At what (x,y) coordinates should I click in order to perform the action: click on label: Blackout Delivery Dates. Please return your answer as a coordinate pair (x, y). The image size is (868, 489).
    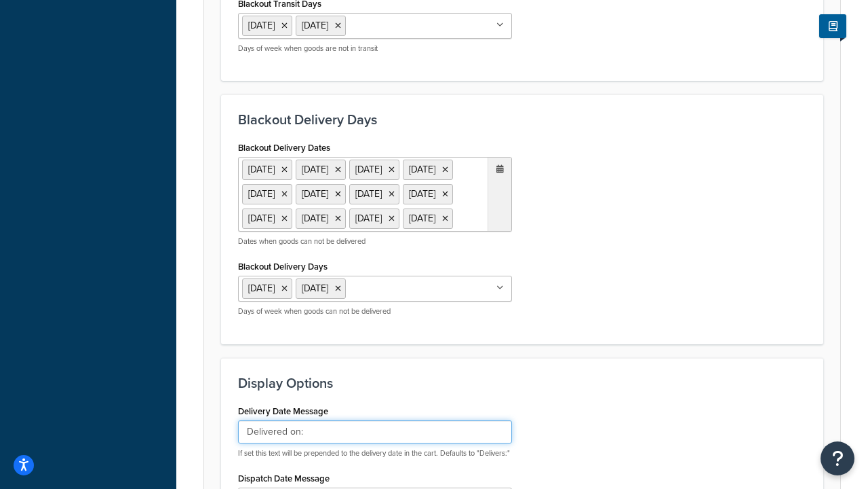
    Looking at the image, I should click on (284, 147).